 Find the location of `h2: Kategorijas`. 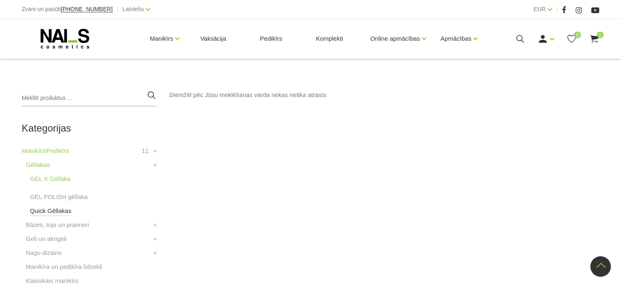

h2: Kategorijas is located at coordinates (89, 128).